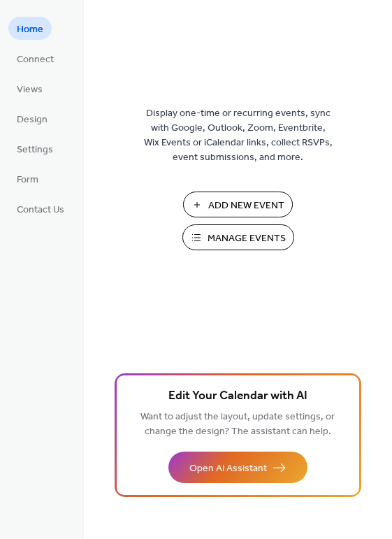  Describe the element at coordinates (35, 148) in the screenshot. I see `a: Settings` at that location.